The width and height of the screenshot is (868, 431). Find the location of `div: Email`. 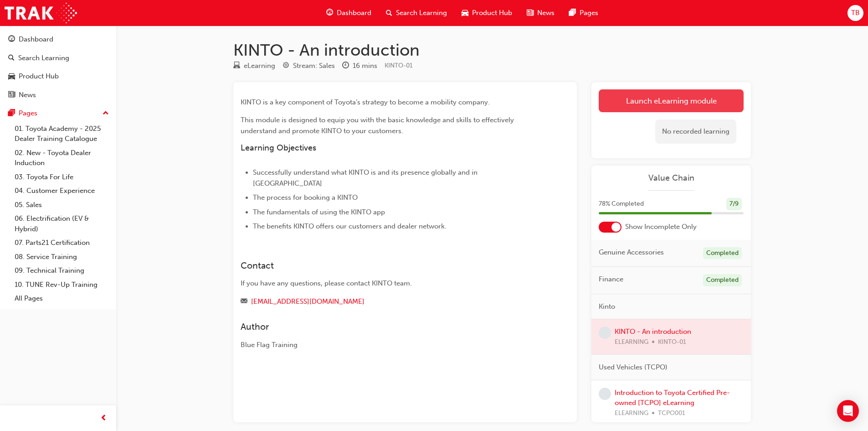

div: Email is located at coordinates (389, 301).